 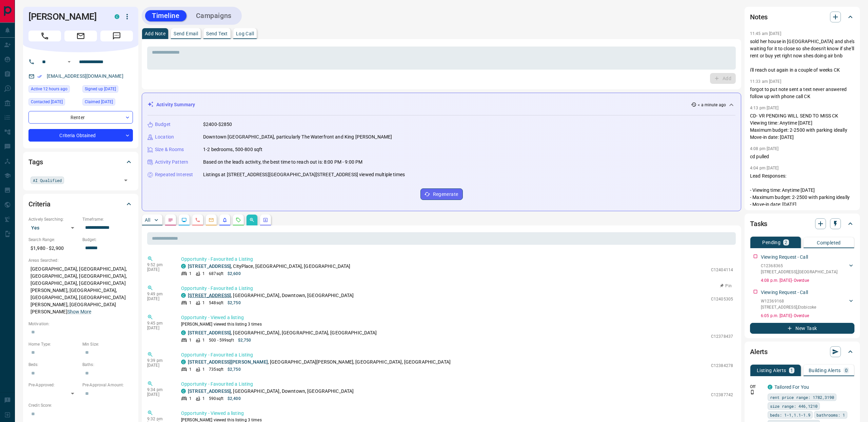 I want to click on span: Active 12 hours ago, so click(x=49, y=89).